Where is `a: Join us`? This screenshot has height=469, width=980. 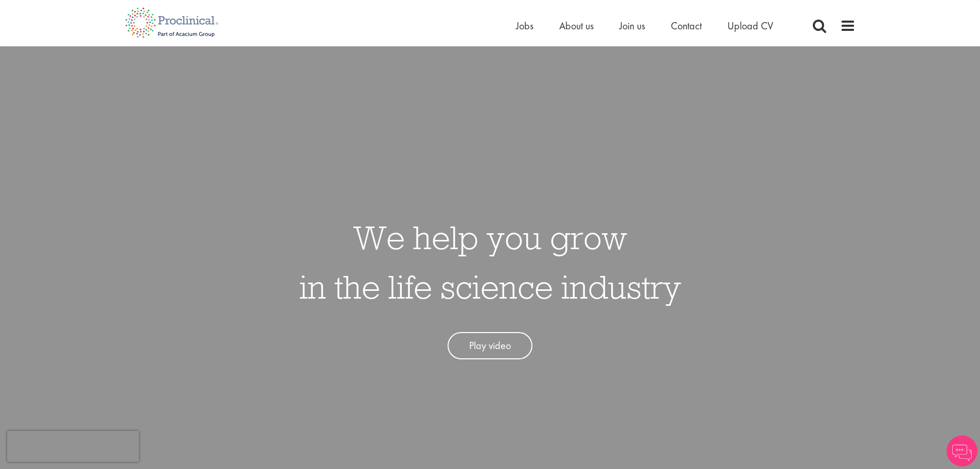 a: Join us is located at coordinates (632, 26).